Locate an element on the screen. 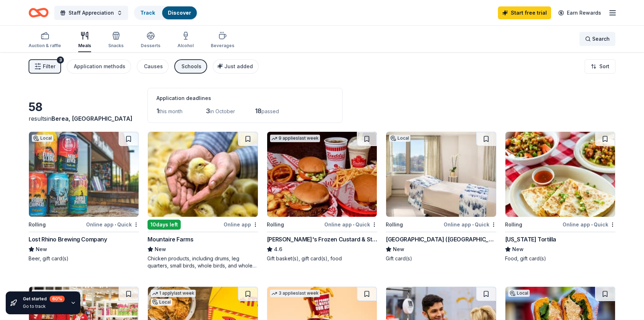 Image resolution: width=644 pixels, height=320 pixels. span: passed is located at coordinates (270, 111).